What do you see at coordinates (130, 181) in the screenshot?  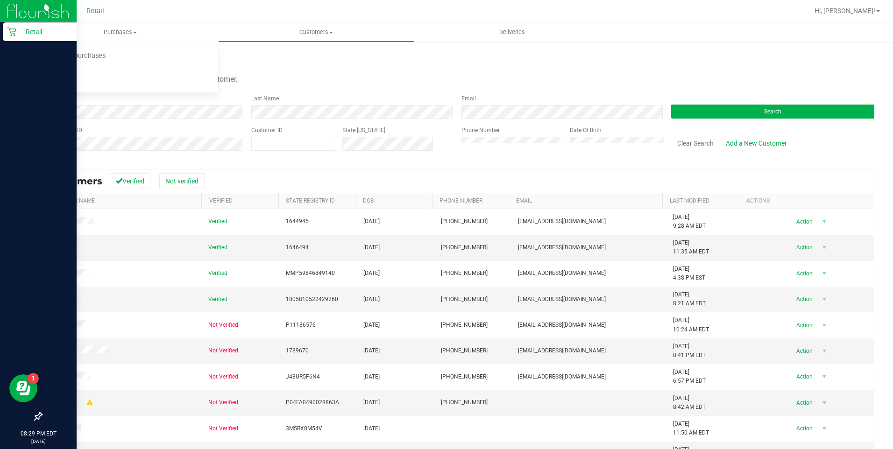 I see `button: Verified` at bounding box center [130, 181].